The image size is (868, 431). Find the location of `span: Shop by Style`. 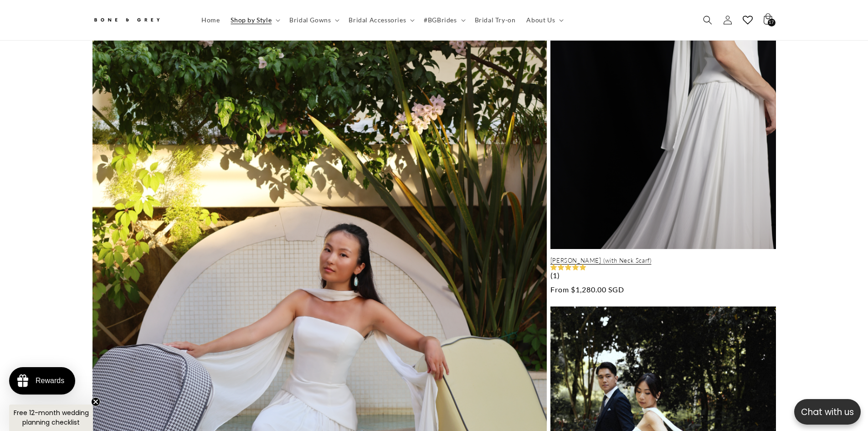

span: Shop by Style is located at coordinates (251, 20).